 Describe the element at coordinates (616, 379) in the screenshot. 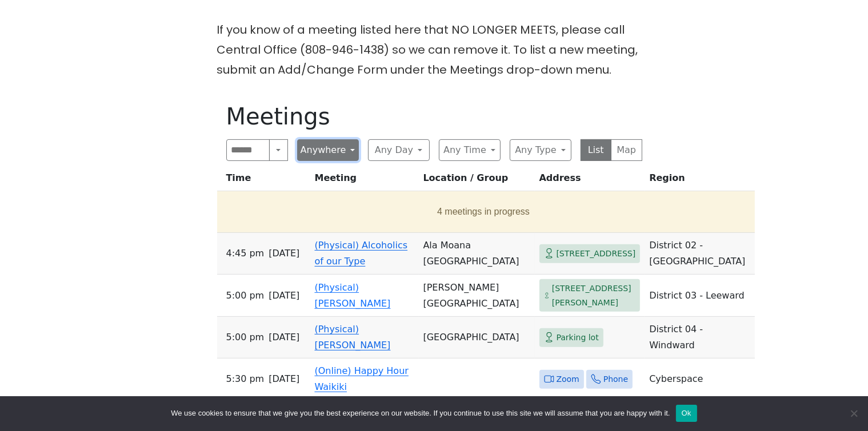

I see `span: Phone` at that location.